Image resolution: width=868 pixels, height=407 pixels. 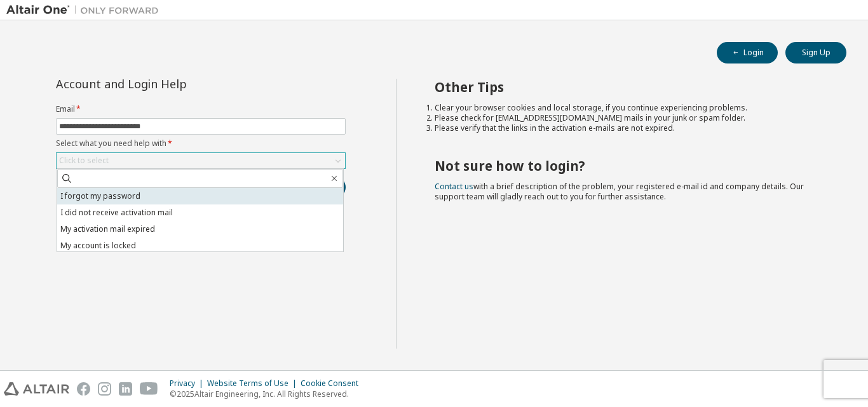 I want to click on h2: Not sure how to login?, so click(x=629, y=166).